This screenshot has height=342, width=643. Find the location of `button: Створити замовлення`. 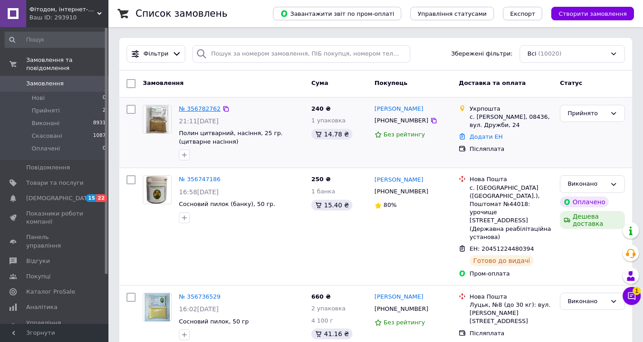

button: Створити замовлення is located at coordinates (592, 14).